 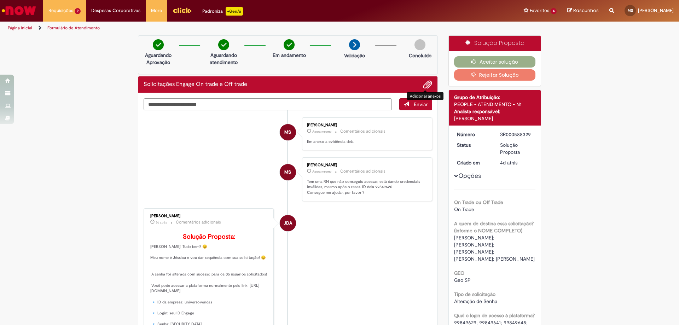 I want to click on dt: Criado em, so click(x=473, y=163).